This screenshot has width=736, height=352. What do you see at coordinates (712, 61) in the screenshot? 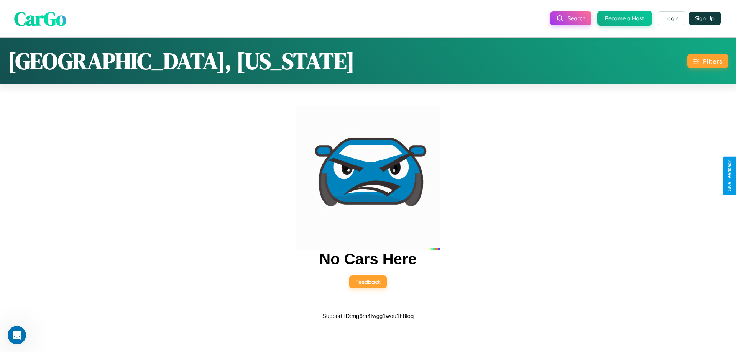
I see `div: Filters` at bounding box center [712, 61].